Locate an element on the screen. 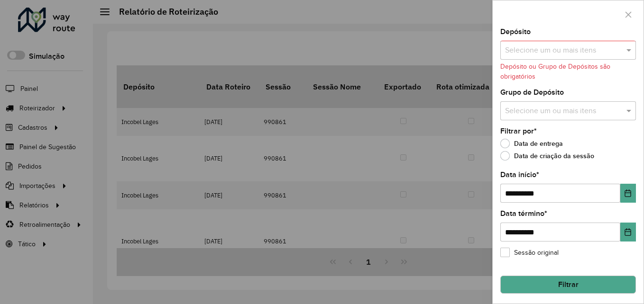 Image resolution: width=644 pixels, height=304 pixels. label: Grupo de Depósito is located at coordinates (532, 92).